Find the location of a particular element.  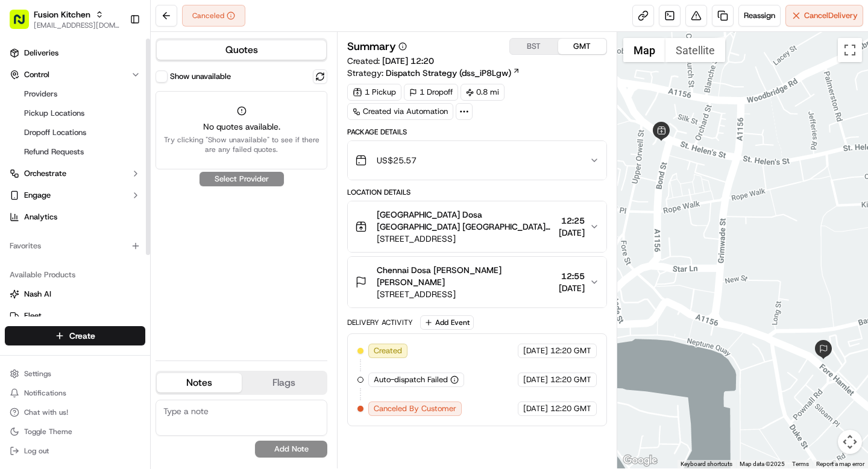

button: Fleet is located at coordinates (74, 316).